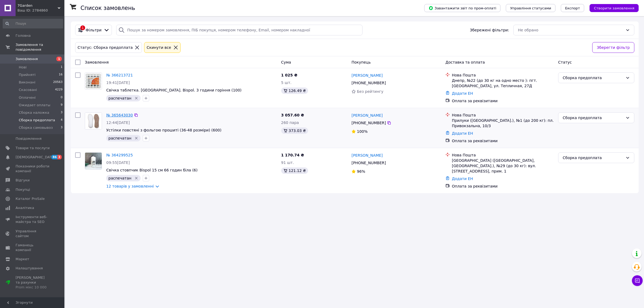  I want to click on input: Пошук, so click(33, 24).